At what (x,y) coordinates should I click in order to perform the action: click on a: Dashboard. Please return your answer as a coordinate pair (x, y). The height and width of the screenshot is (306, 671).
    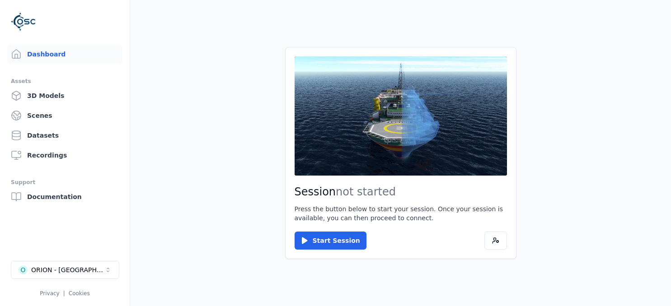
    Looking at the image, I should click on (65, 54).